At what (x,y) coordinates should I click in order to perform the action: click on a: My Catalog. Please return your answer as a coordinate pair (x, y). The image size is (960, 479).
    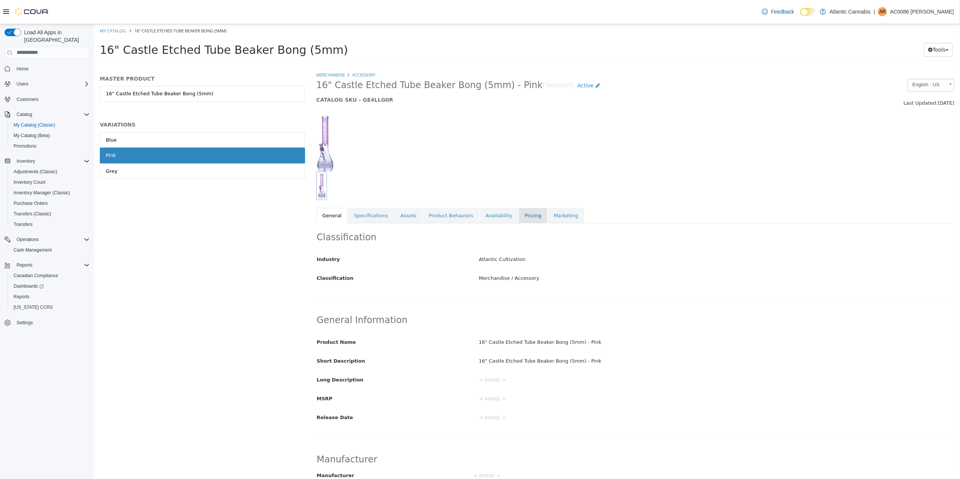
    Looking at the image, I should click on (18, 6).